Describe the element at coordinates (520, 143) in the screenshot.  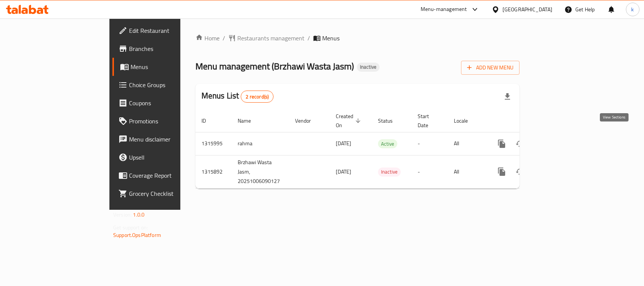
I see `button: Change Status` at that location.